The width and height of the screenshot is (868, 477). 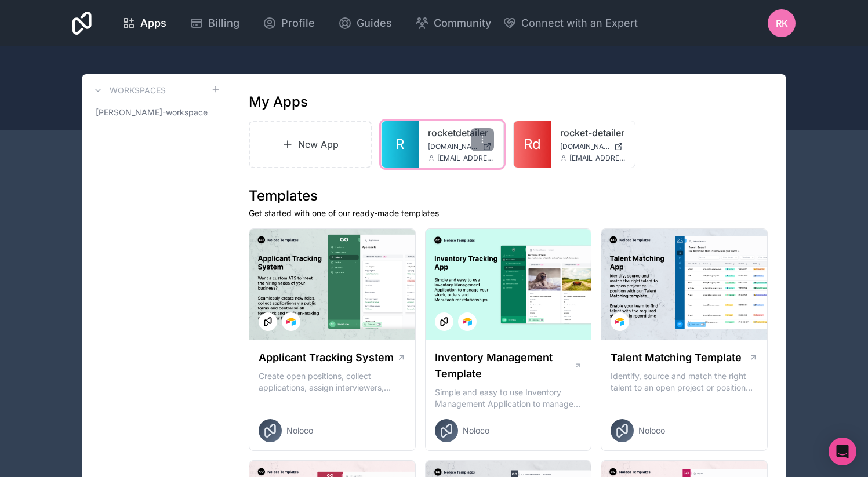 I want to click on span: R, so click(x=400, y=144).